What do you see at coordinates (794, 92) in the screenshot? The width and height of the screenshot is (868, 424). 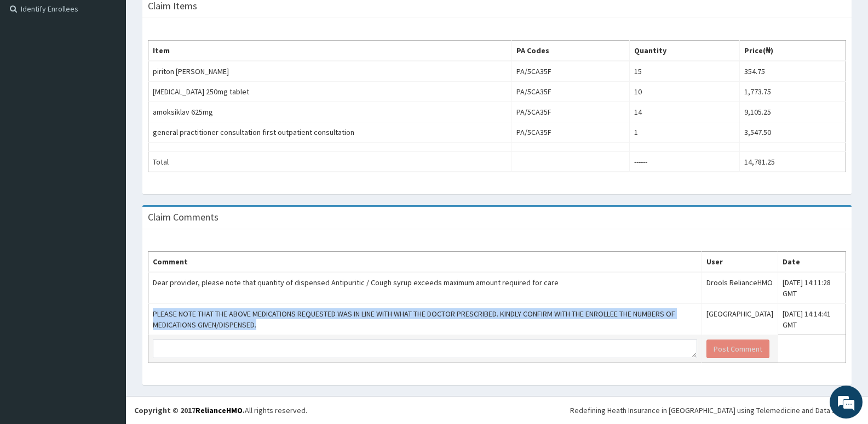 I see `td: 1,773.75` at bounding box center [794, 92].